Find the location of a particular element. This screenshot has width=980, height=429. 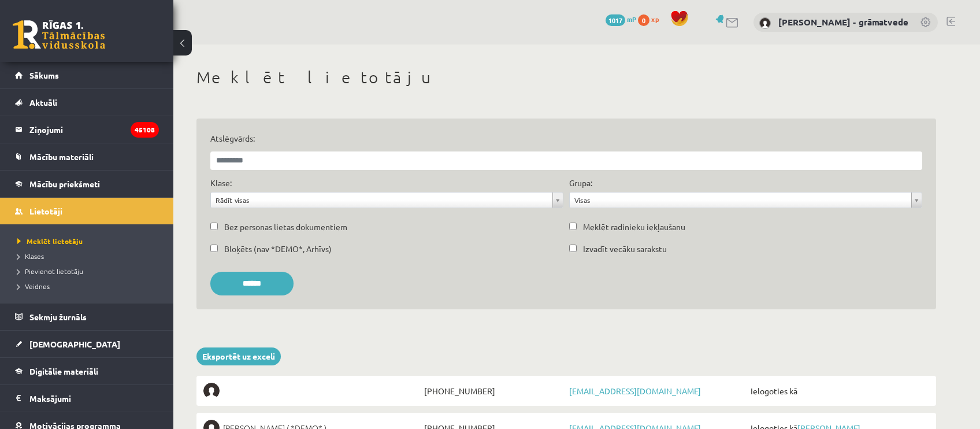

legend: Maksājumi is located at coordinates (94, 398).